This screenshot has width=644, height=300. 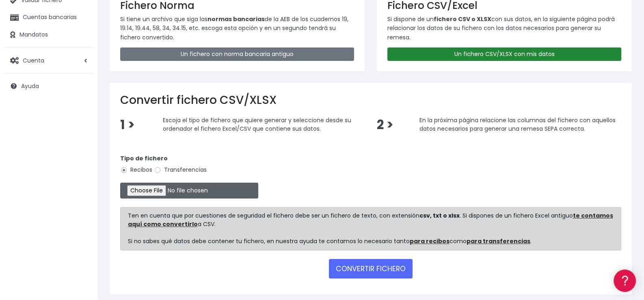 I want to click on div: Información general, so click(x=81, y=60).